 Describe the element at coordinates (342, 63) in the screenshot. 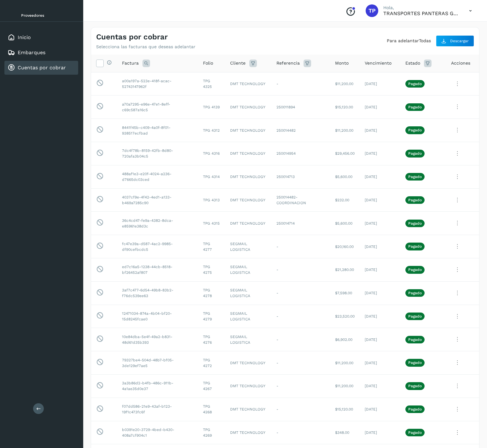

I see `span: Monto` at that location.